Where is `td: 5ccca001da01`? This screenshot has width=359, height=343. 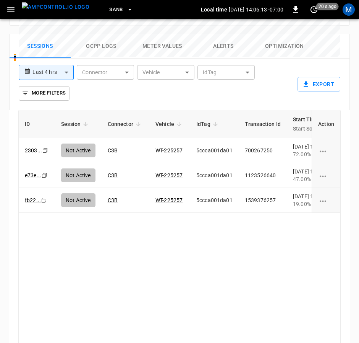
td: 5ccca001da01 is located at coordinates (214, 200).